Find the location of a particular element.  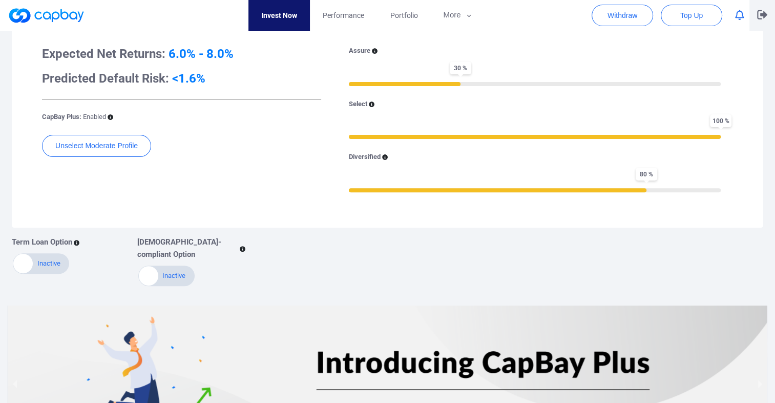

p: Diversified is located at coordinates (365, 157).